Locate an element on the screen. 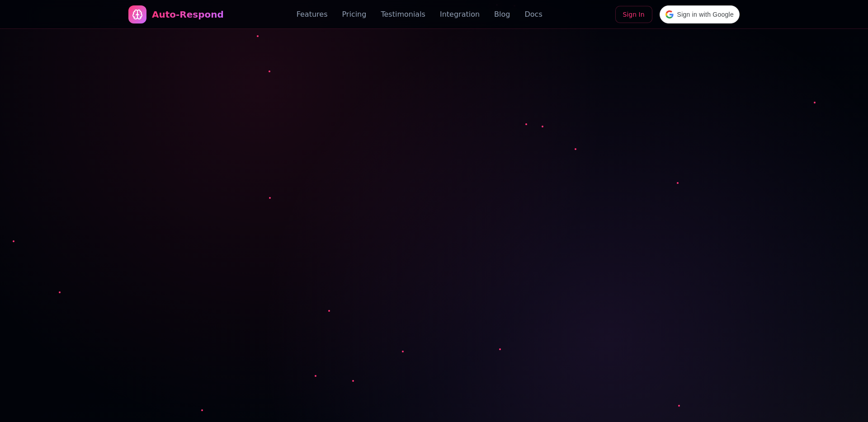 The image size is (868, 422). div: Auto-Respond is located at coordinates (188, 14).